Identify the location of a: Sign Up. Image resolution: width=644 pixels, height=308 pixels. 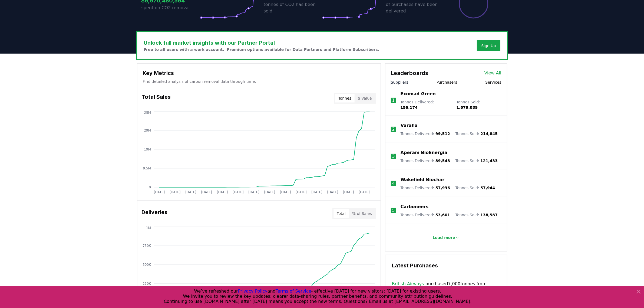
(489, 46).